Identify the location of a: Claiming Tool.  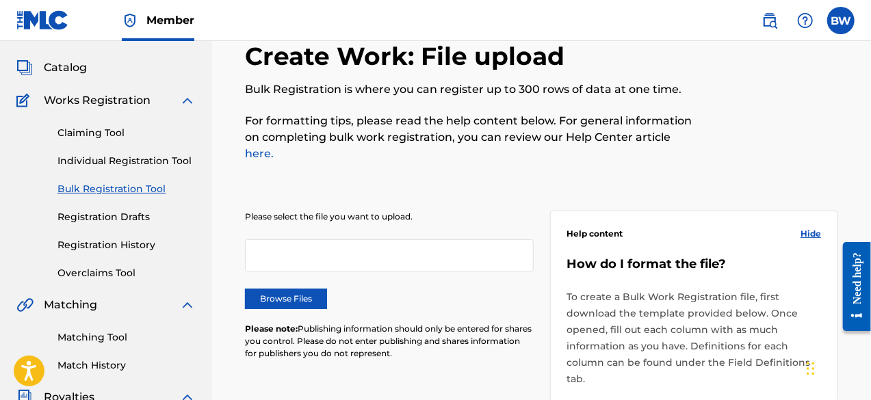
(127, 133).